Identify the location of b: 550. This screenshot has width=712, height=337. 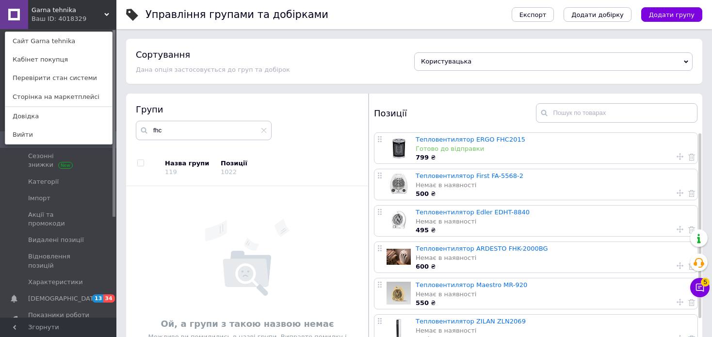
(422, 303).